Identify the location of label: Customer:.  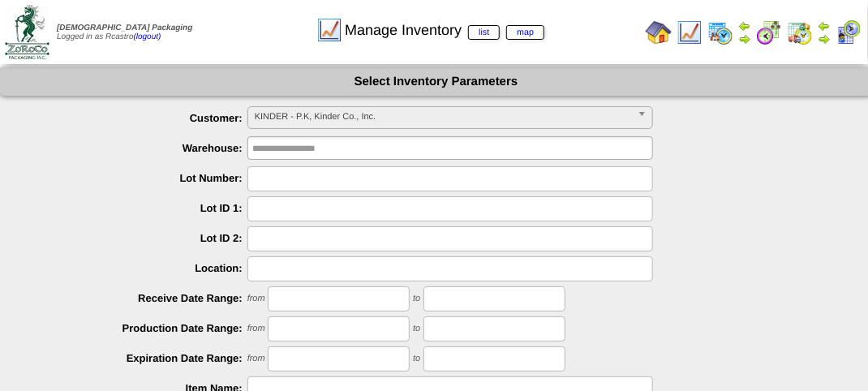
(139, 118).